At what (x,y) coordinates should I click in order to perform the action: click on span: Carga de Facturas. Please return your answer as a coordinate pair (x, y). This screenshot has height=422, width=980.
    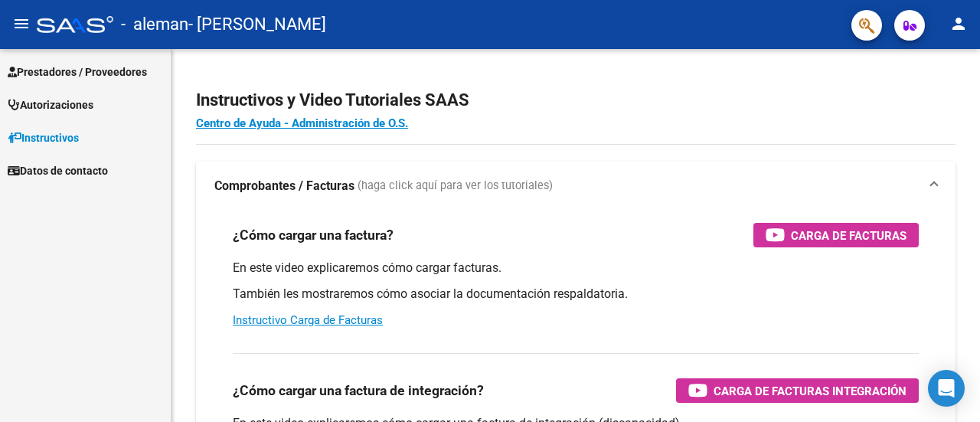
    Looking at the image, I should click on (848, 235).